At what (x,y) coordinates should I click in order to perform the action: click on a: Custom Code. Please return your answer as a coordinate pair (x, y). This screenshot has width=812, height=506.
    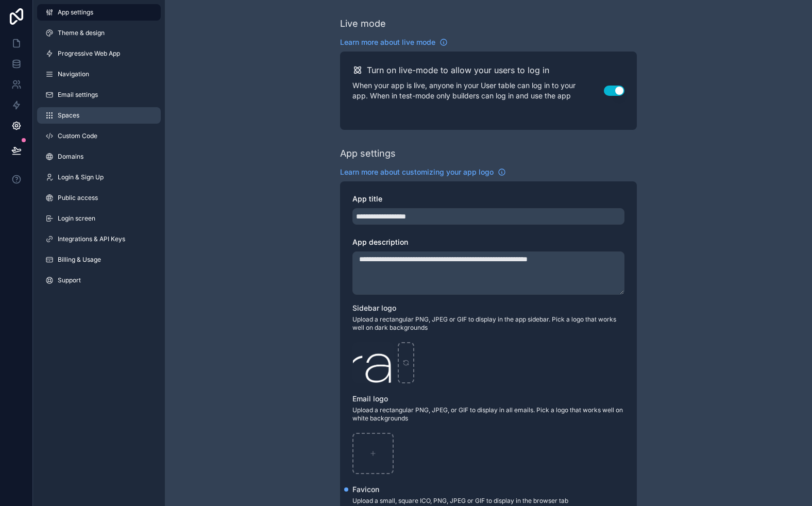
    Looking at the image, I should click on (99, 136).